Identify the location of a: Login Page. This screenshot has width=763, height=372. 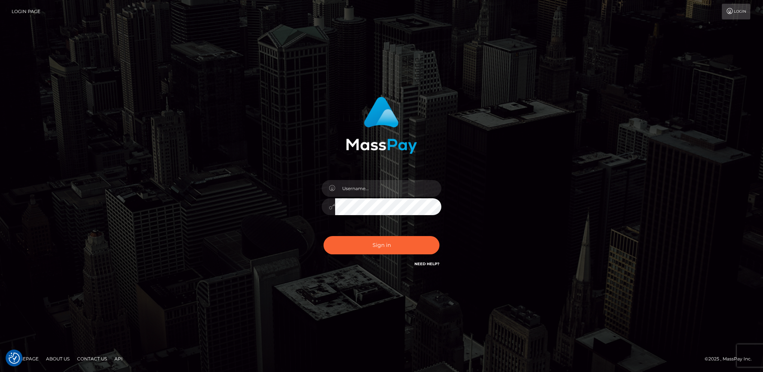
(26, 12).